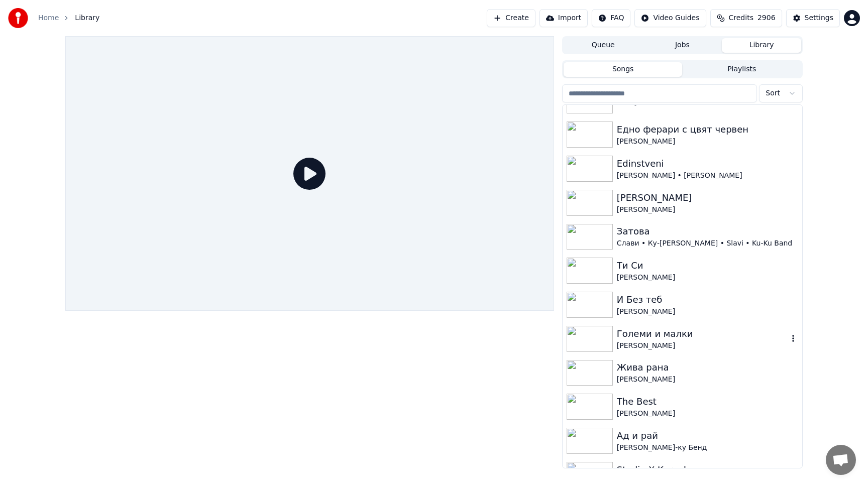 This screenshot has height=485, width=868. What do you see at coordinates (767, 18) in the screenshot?
I see `span: 2906` at bounding box center [767, 18].